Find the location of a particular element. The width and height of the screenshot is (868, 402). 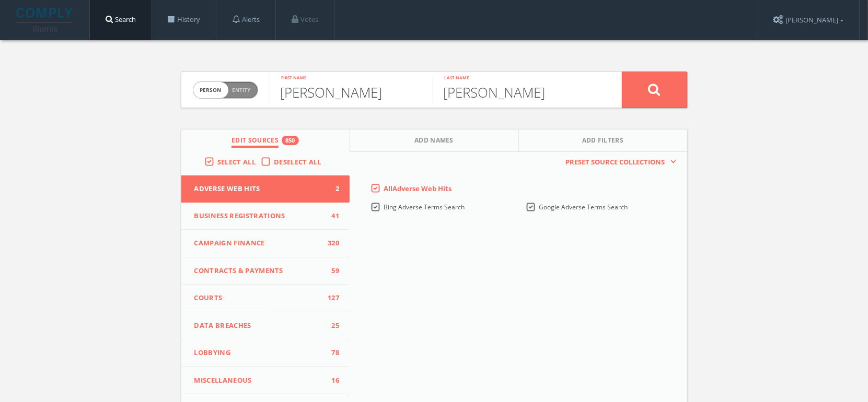

button: Contracts & Payments59 is located at coordinates (265, 271).